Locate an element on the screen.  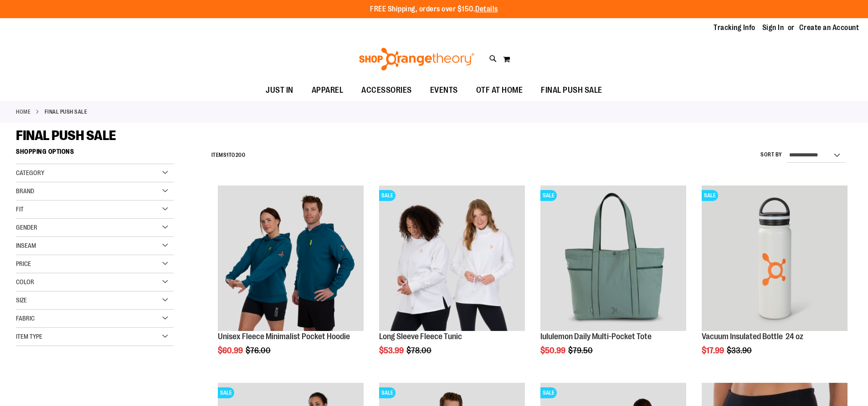
span: OTF AT HOME is located at coordinates (499, 90).